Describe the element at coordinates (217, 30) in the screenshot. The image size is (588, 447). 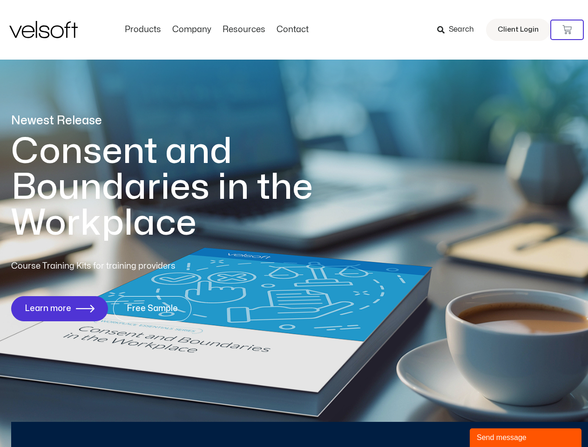
I see `nav: Menu` at that location.